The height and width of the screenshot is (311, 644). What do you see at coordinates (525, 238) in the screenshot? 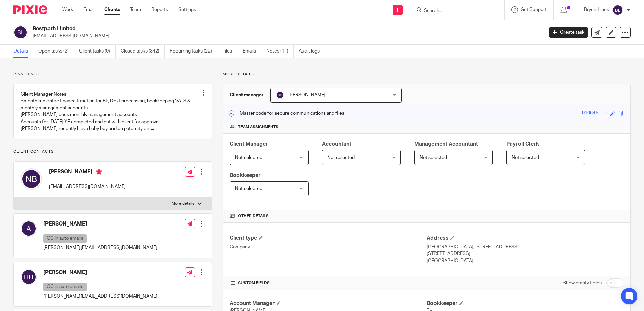
I see `h4: Address` at bounding box center [525, 238].